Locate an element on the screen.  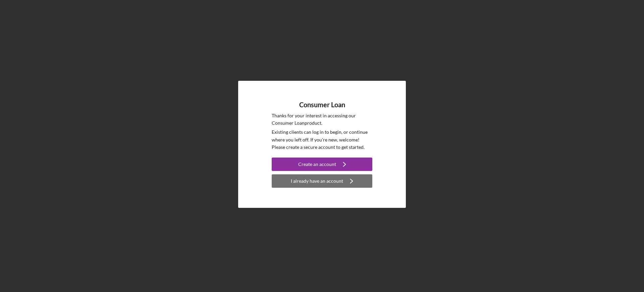
a: I already have an account is located at coordinates (322, 181).